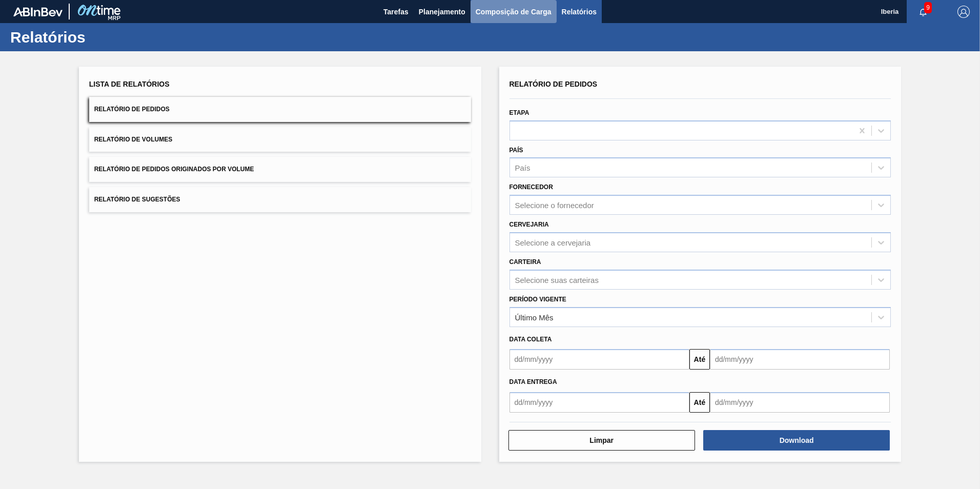  What do you see at coordinates (553, 242) in the screenshot?
I see `div: Selecione a cervejaria` at bounding box center [553, 242].